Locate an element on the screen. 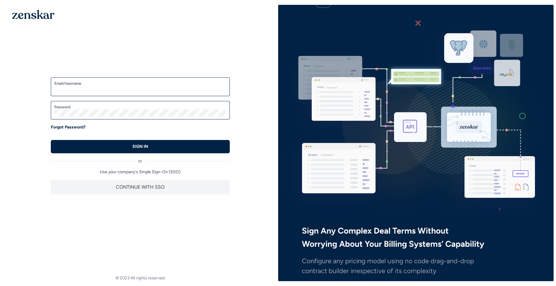 Image resolution: width=556 pixels, height=286 pixels. p: Use your company's Single Sign-On (SSO) is located at coordinates (140, 172).